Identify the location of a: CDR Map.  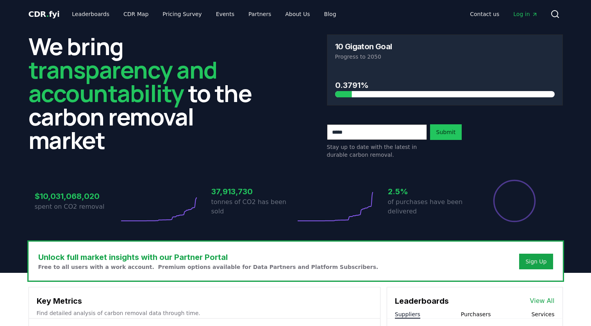
(136, 14).